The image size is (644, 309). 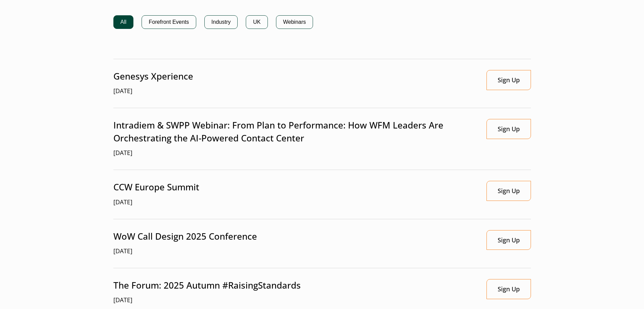 I want to click on p: The Forum: 2025 Autumn #RaisingStandards, so click(x=207, y=285).